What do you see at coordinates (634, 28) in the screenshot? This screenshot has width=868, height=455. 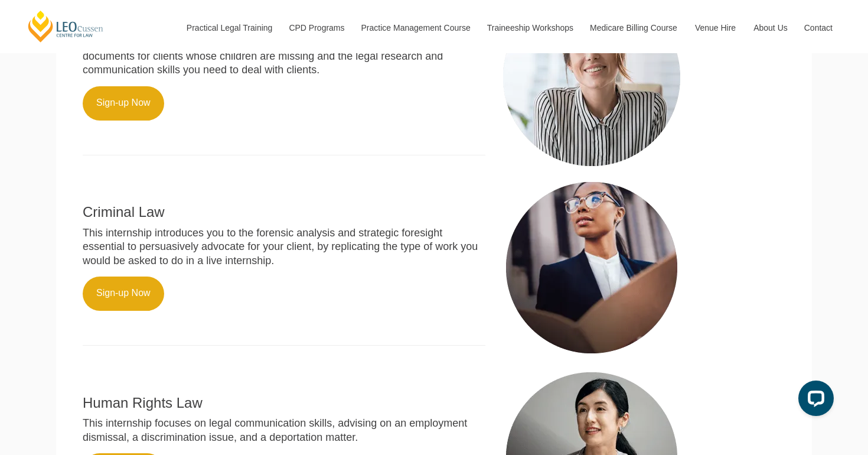 I see `a: Medicare Billing Course` at bounding box center [634, 28].